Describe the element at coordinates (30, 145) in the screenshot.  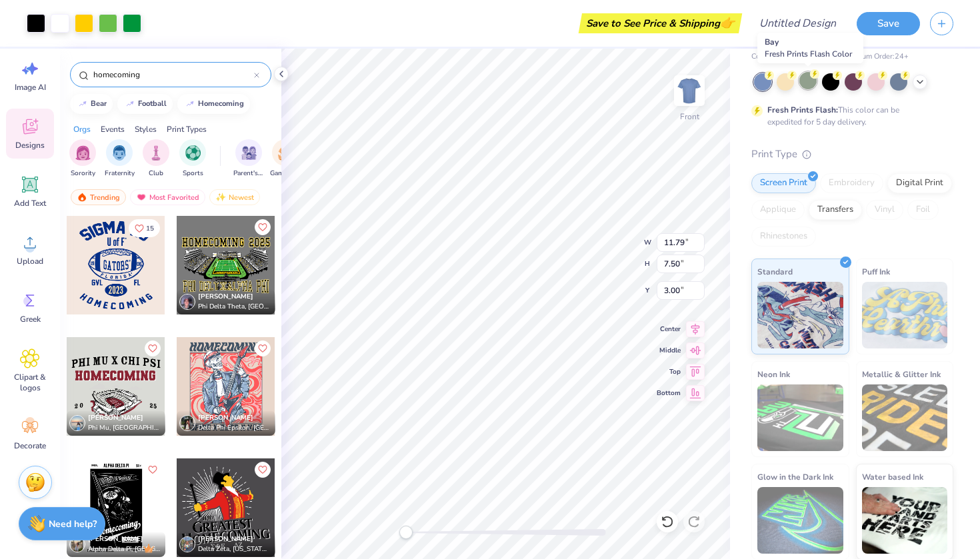
I see `span: Designs` at that location.